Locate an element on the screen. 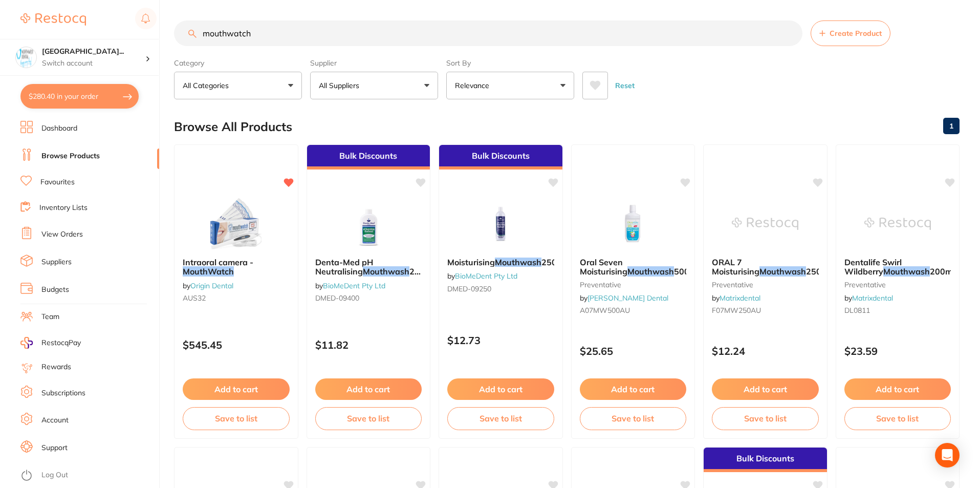  span: 250ml is located at coordinates (819, 272).